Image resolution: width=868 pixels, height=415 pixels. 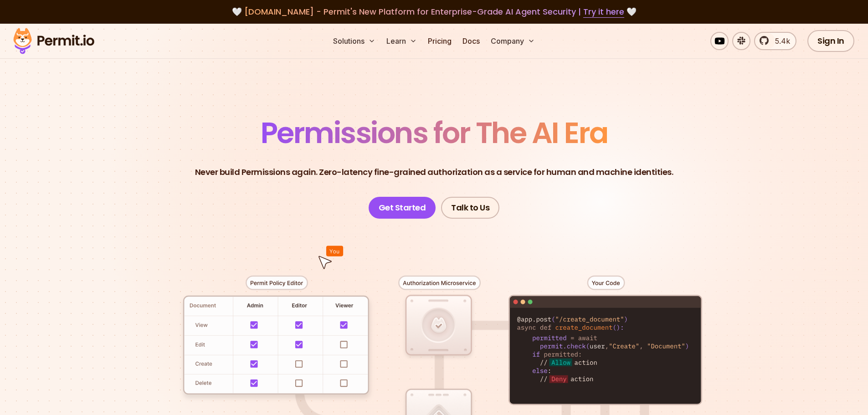 I want to click on img: Permit logo, so click(x=54, y=41).